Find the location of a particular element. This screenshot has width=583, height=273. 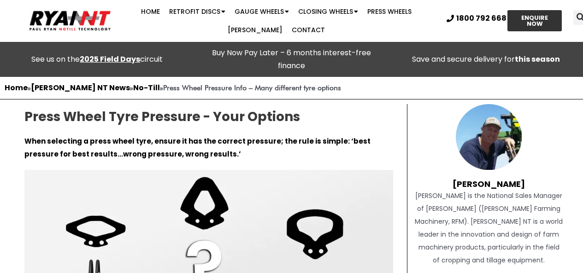

nav: Menu is located at coordinates (276, 21).